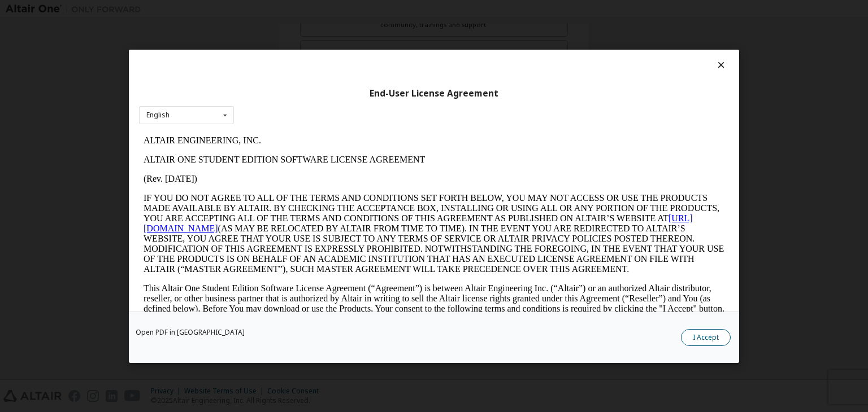 Image resolution: width=868 pixels, height=412 pixels. What do you see at coordinates (295, 9) in the screenshot?
I see `p: ALTAIR ENGINEERING, INC.` at bounding box center [295, 9].